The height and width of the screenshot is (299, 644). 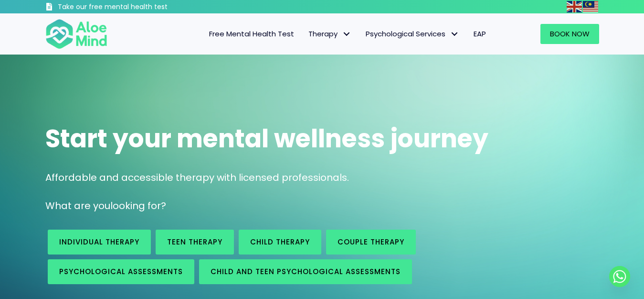 I want to click on a: Child Therapy, so click(x=280, y=242).